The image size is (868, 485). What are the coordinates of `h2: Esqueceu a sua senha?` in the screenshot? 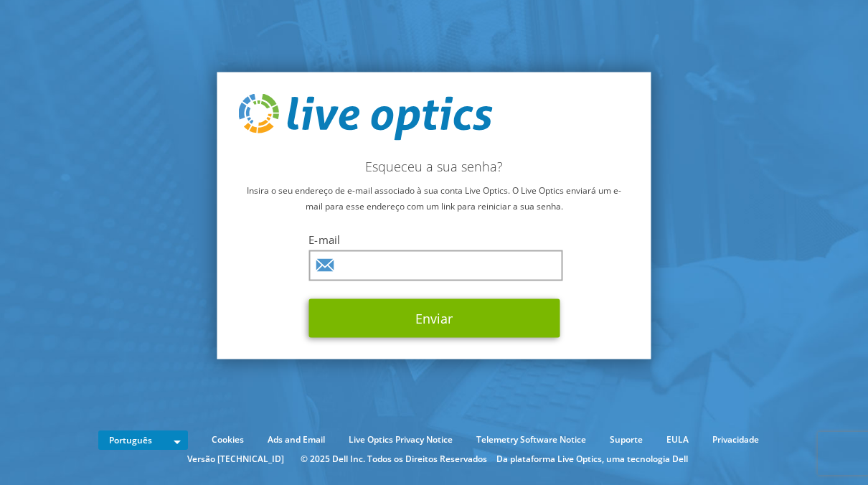 It's located at (434, 166).